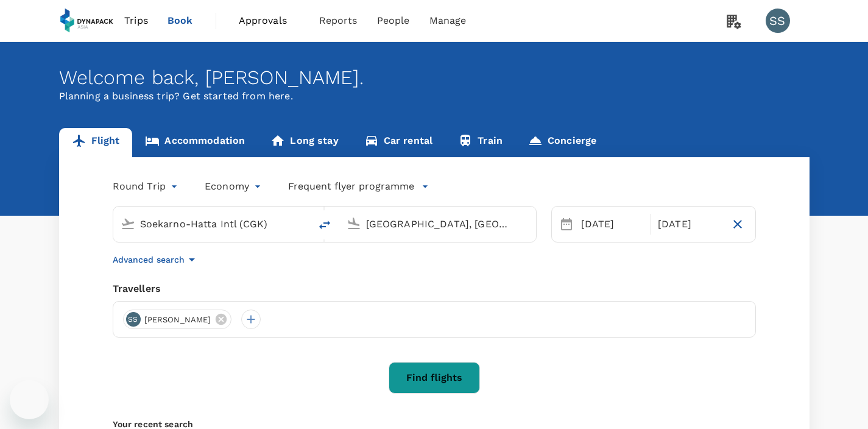 This screenshot has width=868, height=429. What do you see at coordinates (434, 97) in the screenshot?
I see `p: Planning a business trip? Get started from here.` at bounding box center [434, 97].